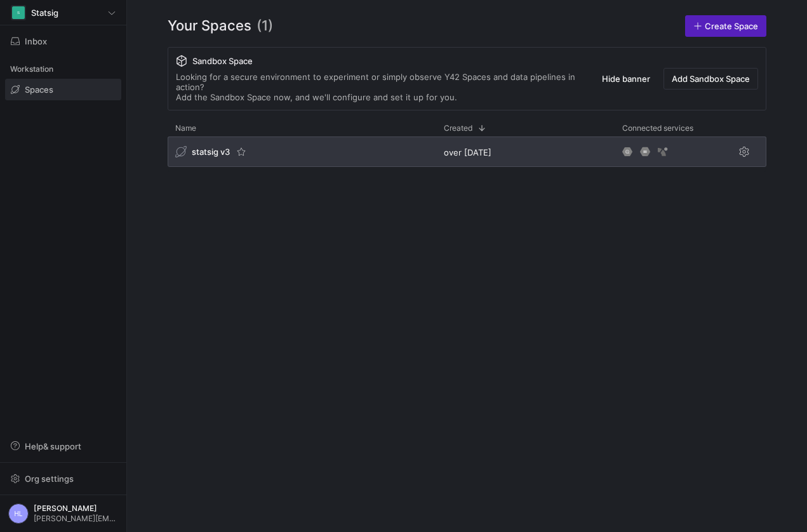 The height and width of the screenshot is (532, 807). What do you see at coordinates (265, 26) in the screenshot?
I see `span: (1)` at bounding box center [265, 26].